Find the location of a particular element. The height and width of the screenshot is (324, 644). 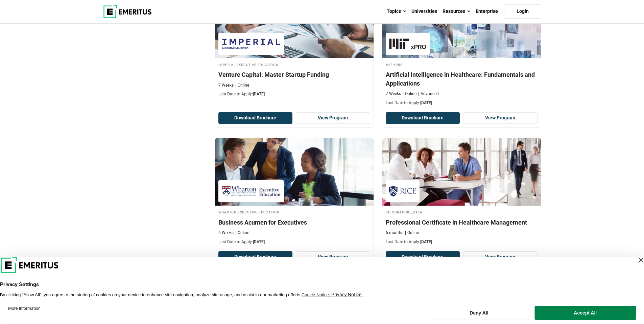

a: Login is located at coordinates (523, 11).